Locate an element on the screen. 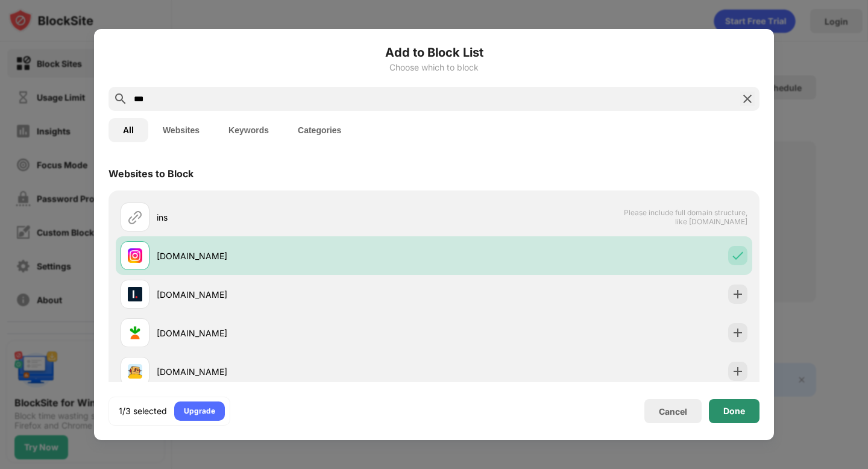 This screenshot has width=868, height=469. img: search-close is located at coordinates (748, 99).